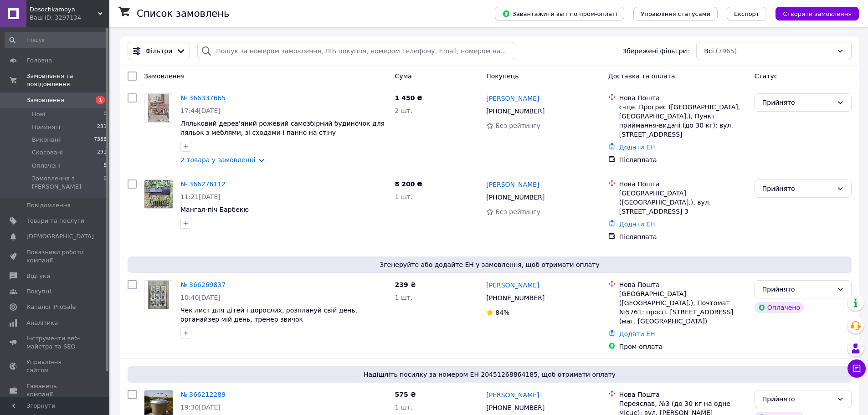  What do you see at coordinates (47, 153) in the screenshot?
I see `span: Скасовані` at bounding box center [47, 153].